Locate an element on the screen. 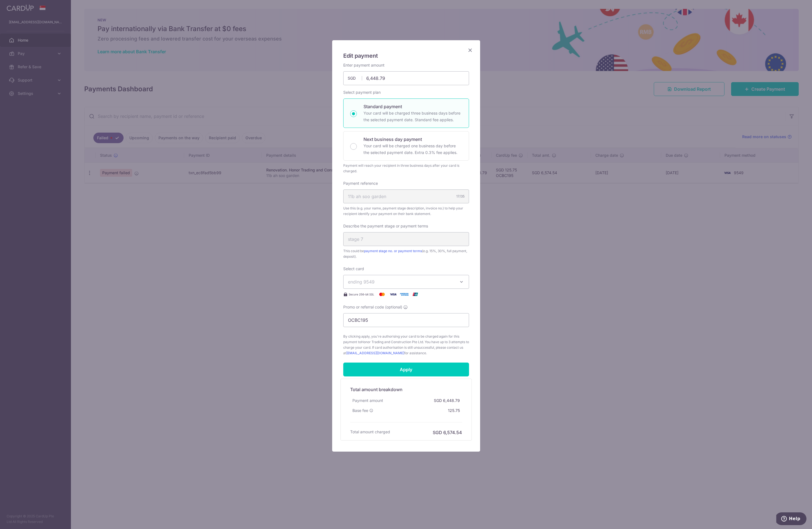 Image resolution: width=812 pixels, height=529 pixels. label: Payment reference is located at coordinates (360, 183).